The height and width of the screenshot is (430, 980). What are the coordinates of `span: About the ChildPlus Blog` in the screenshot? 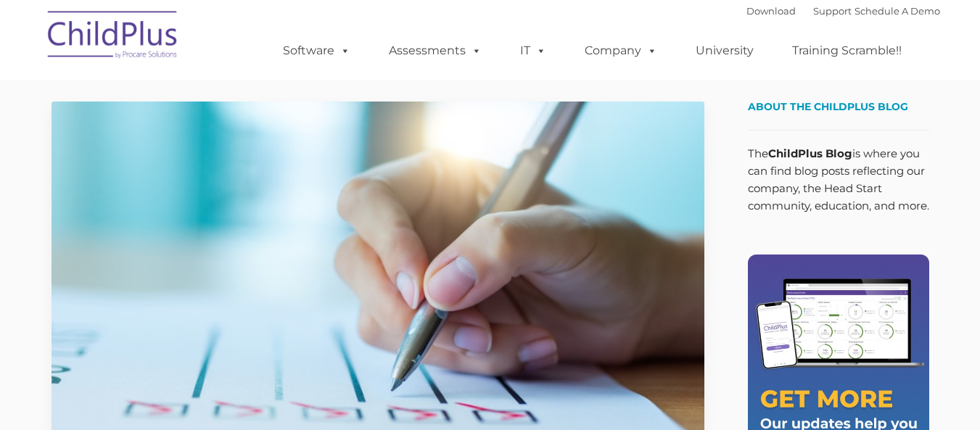 It's located at (827, 106).